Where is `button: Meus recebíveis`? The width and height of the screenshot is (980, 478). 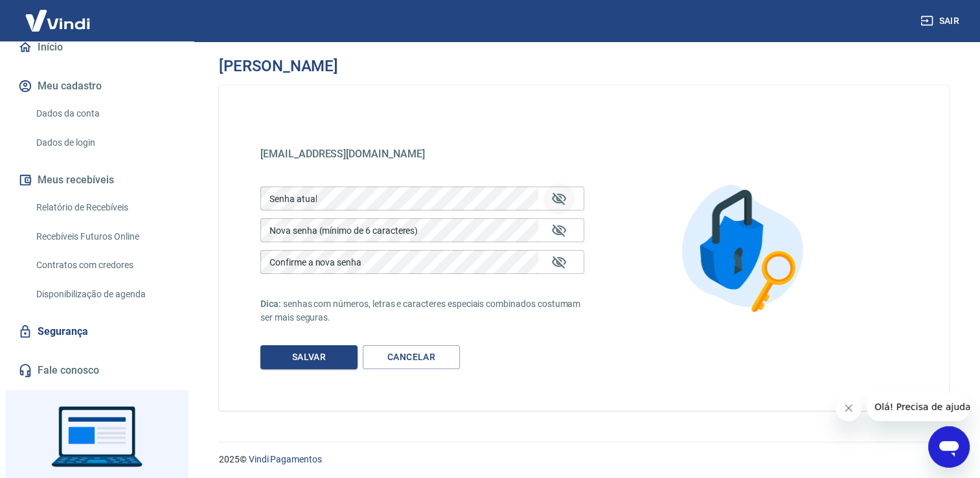 button: Meus recebíveis is located at coordinates (96, 180).